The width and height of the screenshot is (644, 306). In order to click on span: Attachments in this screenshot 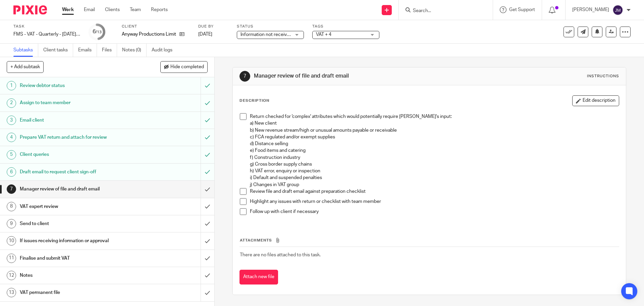, I will do `click(256, 240)`.